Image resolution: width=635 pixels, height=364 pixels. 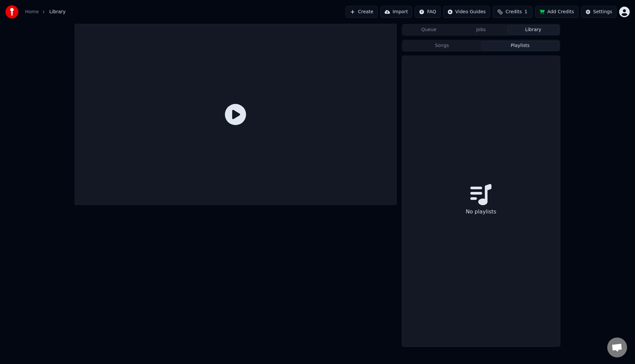 What do you see at coordinates (513, 12) in the screenshot?
I see `span: Credits` at bounding box center [513, 12].